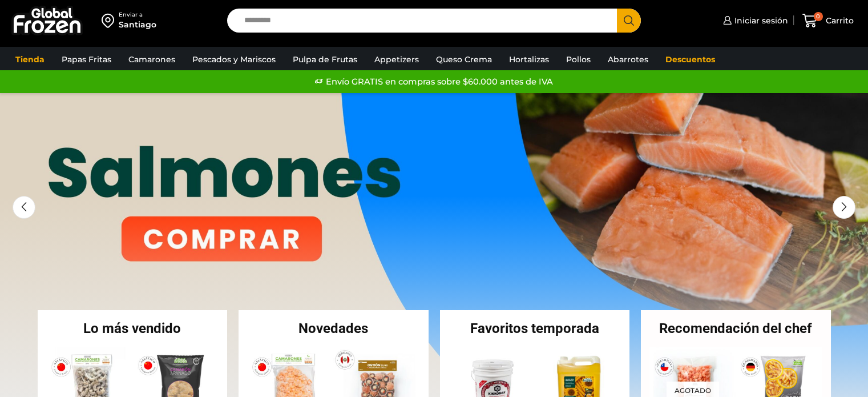 The image size is (868, 397). I want to click on a: Appetizers, so click(397, 59).